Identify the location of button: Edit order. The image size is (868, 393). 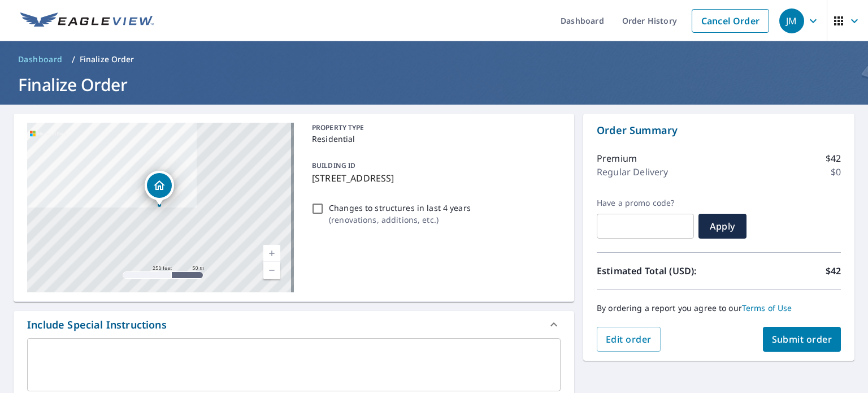
(628, 339).